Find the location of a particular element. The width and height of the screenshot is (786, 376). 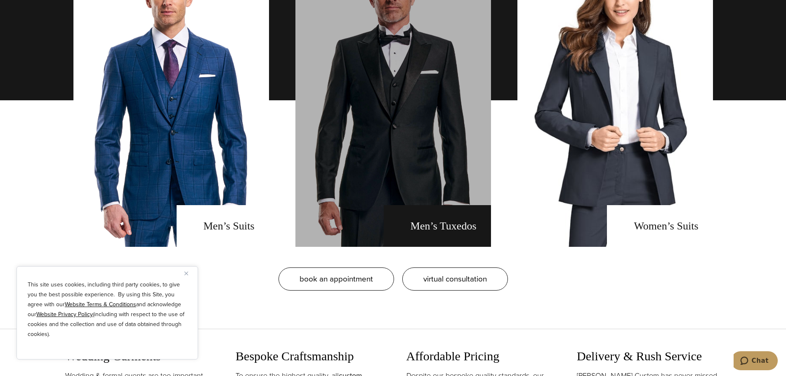

a: Website Terms & Conditions is located at coordinates (100, 304).